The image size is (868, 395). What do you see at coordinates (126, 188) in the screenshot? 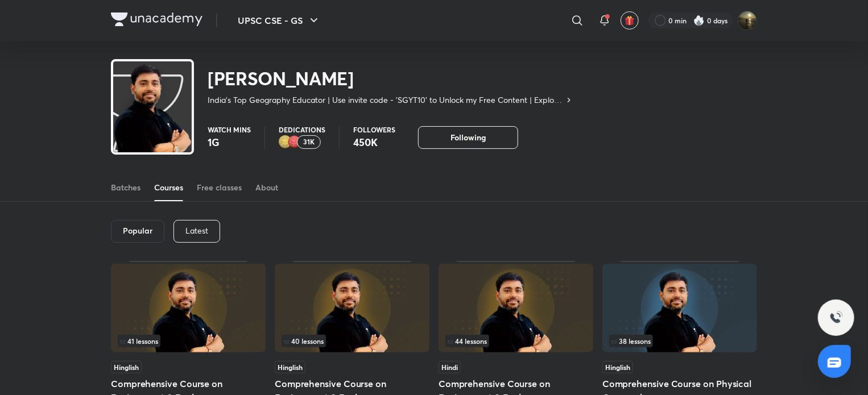
I see `div: Batches` at bounding box center [126, 188].